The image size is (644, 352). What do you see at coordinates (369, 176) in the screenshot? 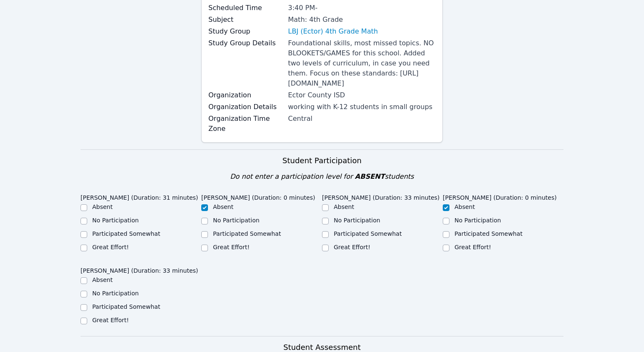
I see `span: ABSENT` at bounding box center [369, 176].